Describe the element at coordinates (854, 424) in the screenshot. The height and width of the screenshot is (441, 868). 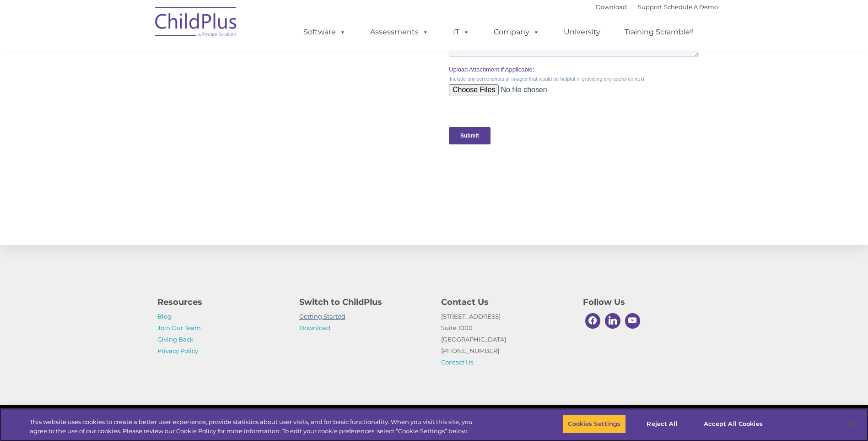
I see `button: Close` at that location.